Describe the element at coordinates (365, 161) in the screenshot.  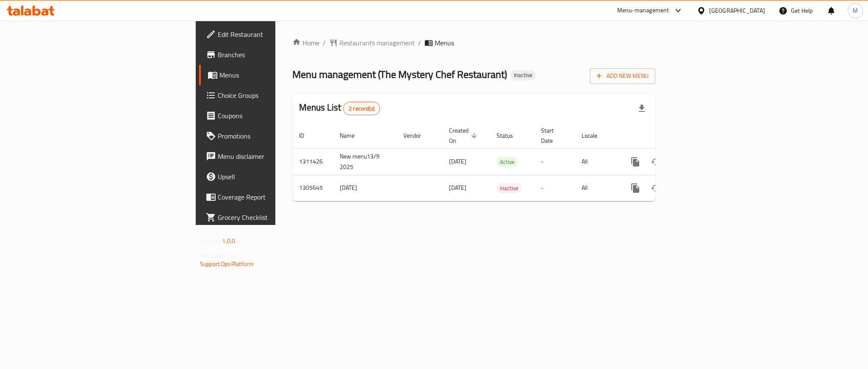
I see `td: New menu13/9 2025` at that location.